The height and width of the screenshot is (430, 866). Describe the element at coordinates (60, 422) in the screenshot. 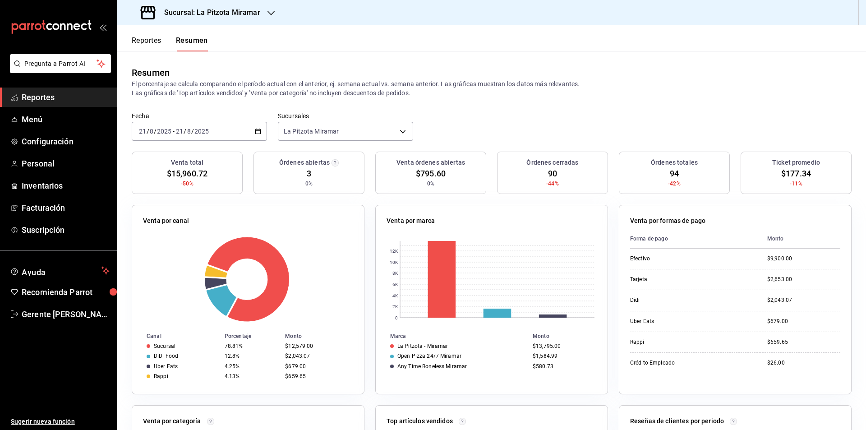

I see `span: Sugerir nueva función` at that location.